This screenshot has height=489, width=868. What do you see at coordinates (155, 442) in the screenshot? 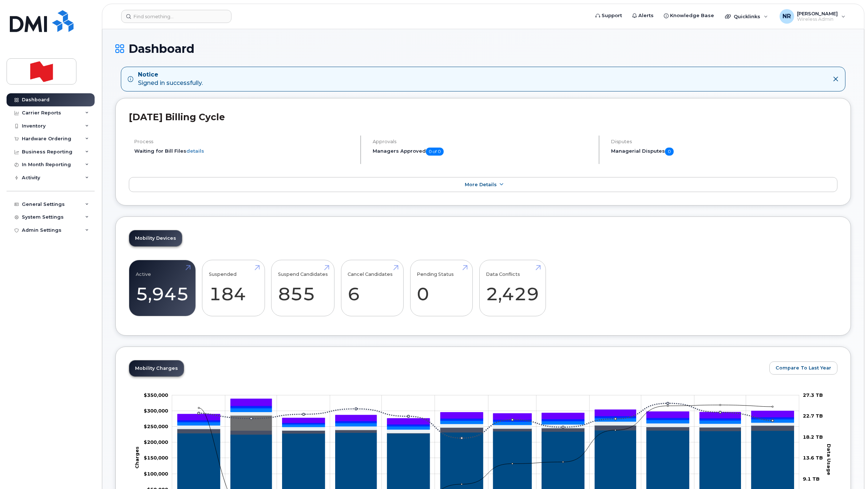
I see `tspan: $200,000` at bounding box center [155, 442].